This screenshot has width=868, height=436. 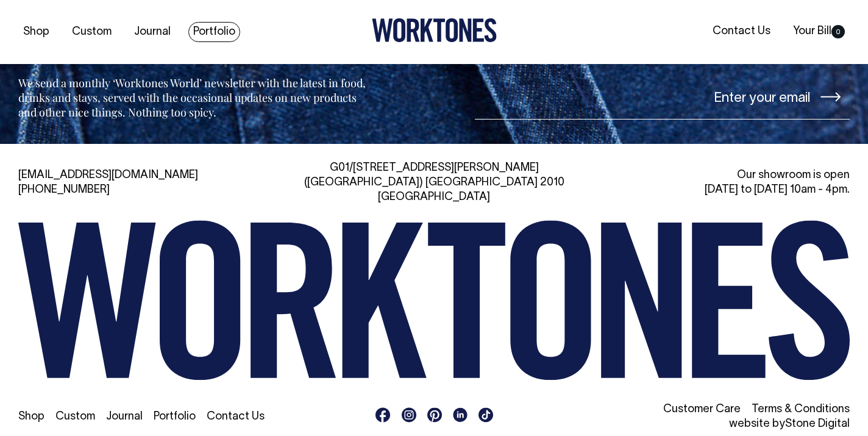 What do you see at coordinates (818, 31) in the screenshot?
I see `a: Your Bill0` at bounding box center [818, 31].